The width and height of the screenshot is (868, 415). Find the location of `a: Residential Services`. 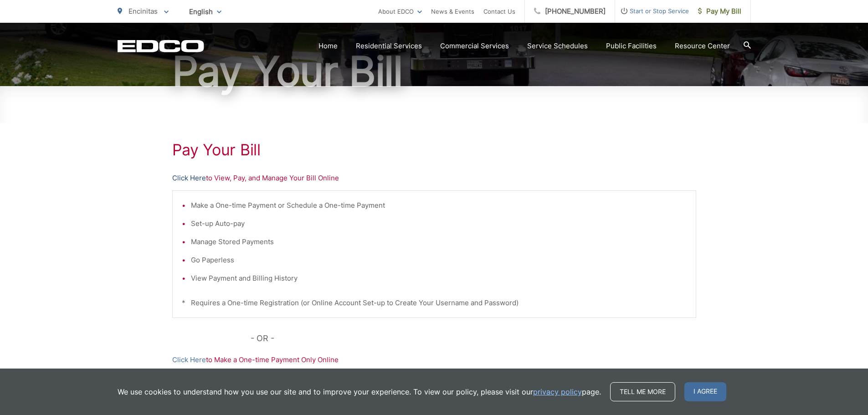

a: Residential Services is located at coordinates (389, 46).